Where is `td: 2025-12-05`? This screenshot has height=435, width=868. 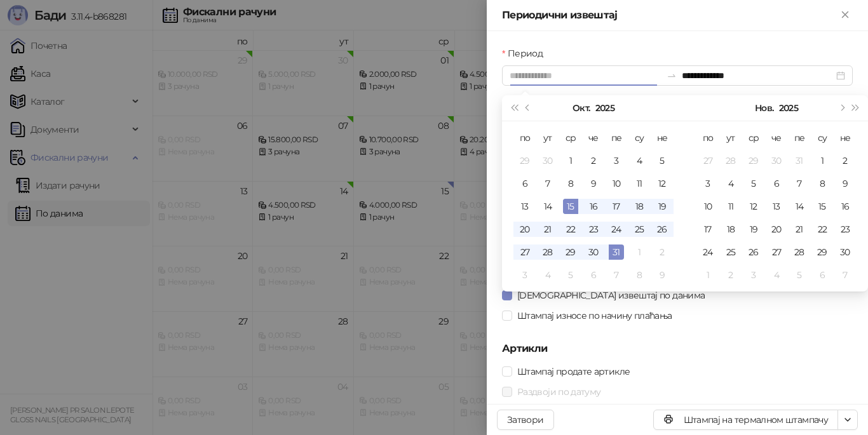 td: 2025-12-05 is located at coordinates (799, 275).